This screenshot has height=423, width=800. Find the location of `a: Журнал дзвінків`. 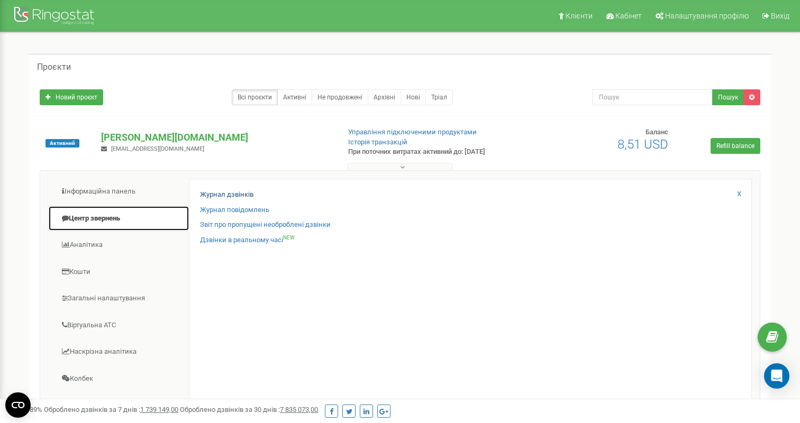

a: Журнал дзвінків is located at coordinates (226, 195).